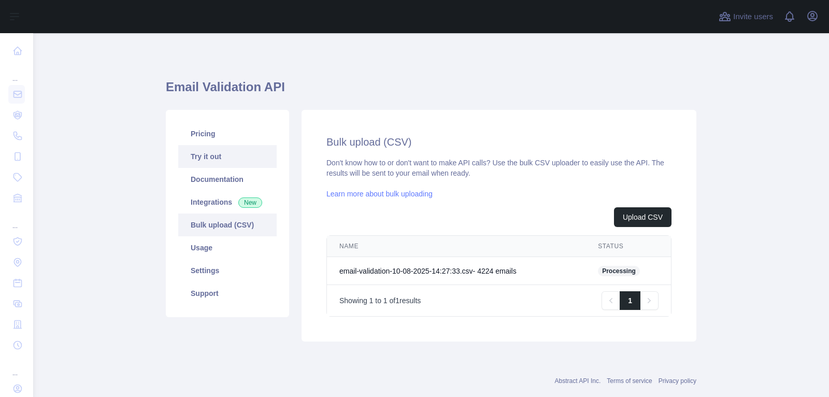 The width and height of the screenshot is (829, 397). Describe the element at coordinates (227, 134) in the screenshot. I see `a: Pricing` at that location.